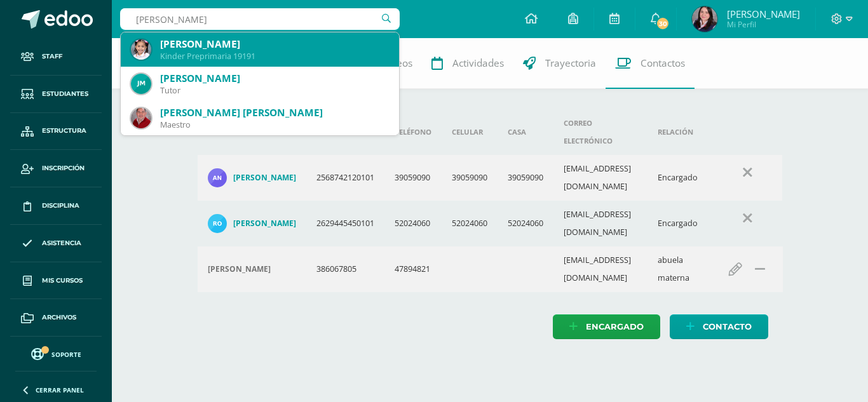 This screenshot has width=868, height=402. What do you see at coordinates (59, 318) in the screenshot?
I see `span: Archivos` at bounding box center [59, 318].